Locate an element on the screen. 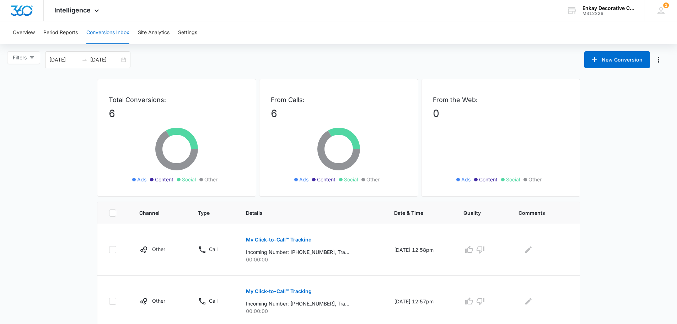  p: 0 is located at coordinates (501, 113).